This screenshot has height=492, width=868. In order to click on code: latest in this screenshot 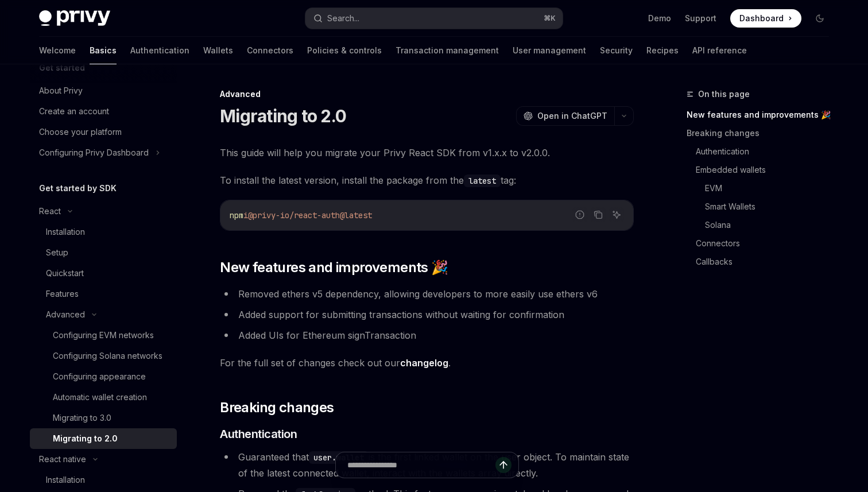, I will do `click(482, 181)`.